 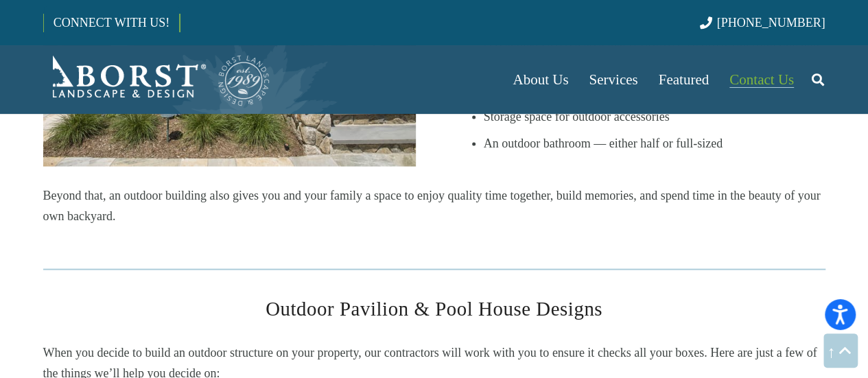 What do you see at coordinates (434, 206) in the screenshot?
I see `p: Beyond that, an outdoor building also gives you and your family a space to enjoy quality time tog...` at bounding box center [434, 206].